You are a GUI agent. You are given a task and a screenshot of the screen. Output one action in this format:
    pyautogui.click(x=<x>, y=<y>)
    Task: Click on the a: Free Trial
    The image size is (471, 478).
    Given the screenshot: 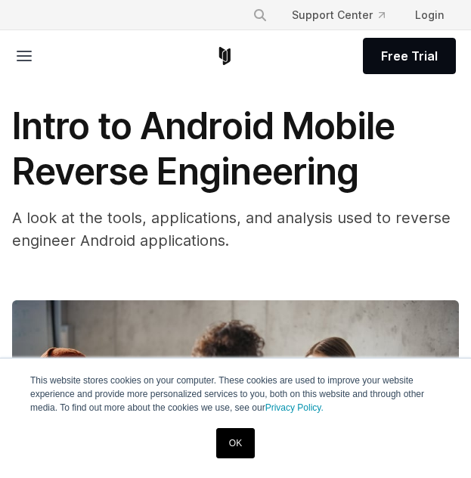 What is the action you would take?
    pyautogui.click(x=409, y=56)
    